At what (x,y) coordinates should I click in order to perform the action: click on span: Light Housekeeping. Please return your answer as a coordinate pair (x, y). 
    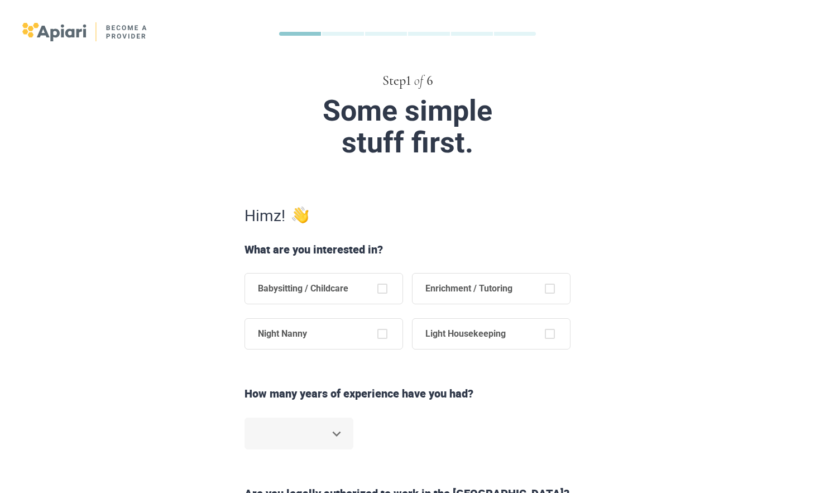
    Looking at the image, I should click on (466, 334).